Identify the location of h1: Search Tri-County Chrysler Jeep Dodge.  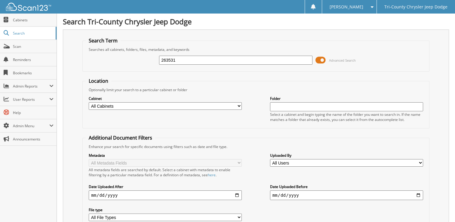
(256, 21).